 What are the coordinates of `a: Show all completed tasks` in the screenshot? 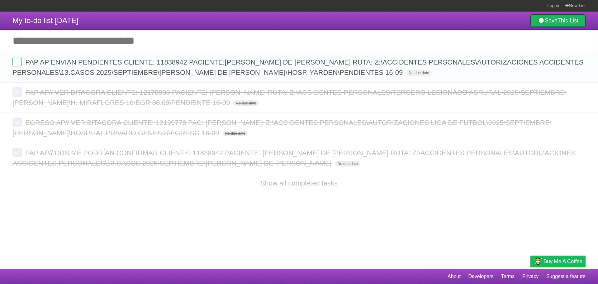 It's located at (299, 183).